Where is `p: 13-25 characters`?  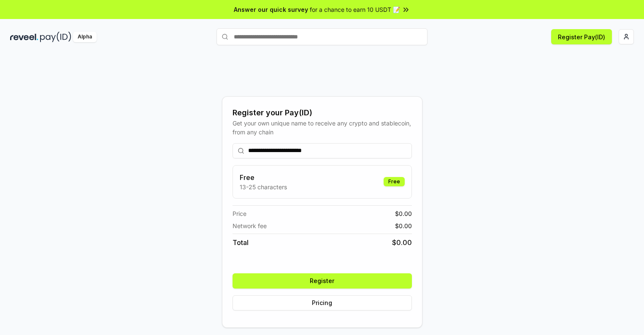 p: 13-25 characters is located at coordinates (263, 187).